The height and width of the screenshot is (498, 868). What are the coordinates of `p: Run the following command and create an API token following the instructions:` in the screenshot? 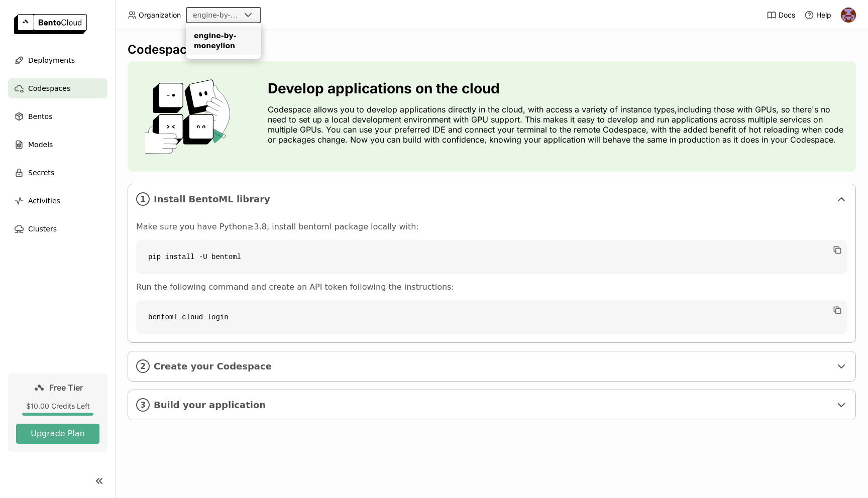 It's located at (491, 287).